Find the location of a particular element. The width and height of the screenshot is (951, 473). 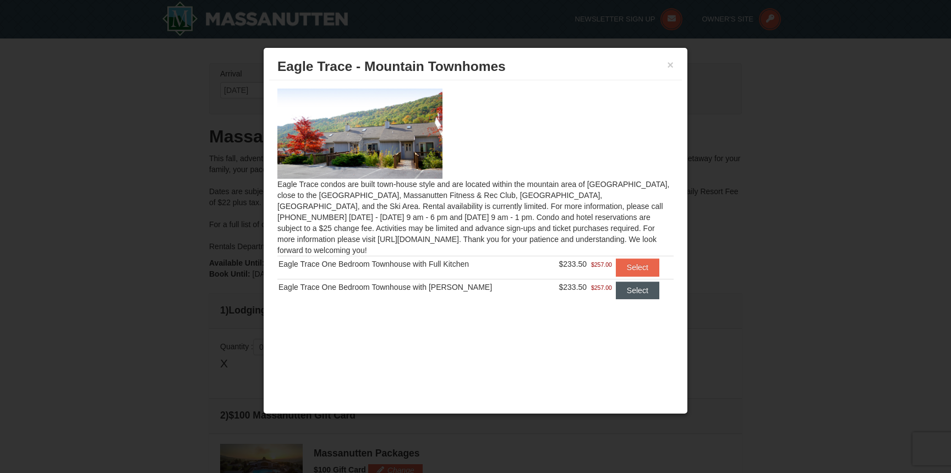

img: 19218983-1-9b289e55.jpg is located at coordinates (360, 134).